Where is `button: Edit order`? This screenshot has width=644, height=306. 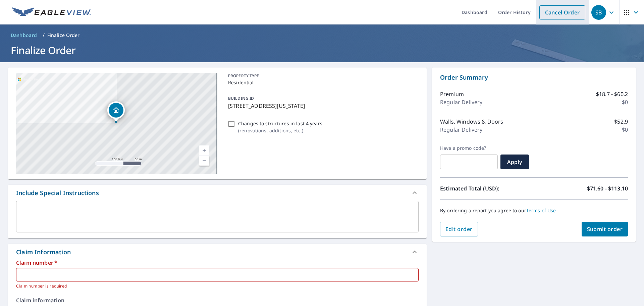 button: Edit order is located at coordinates (459, 229).